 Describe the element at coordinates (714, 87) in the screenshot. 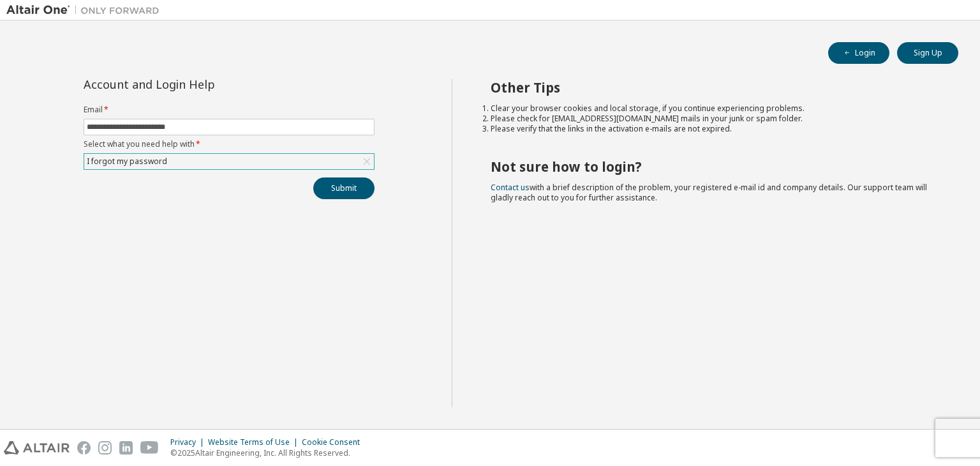

I see `h2: Other Tips` at that location.